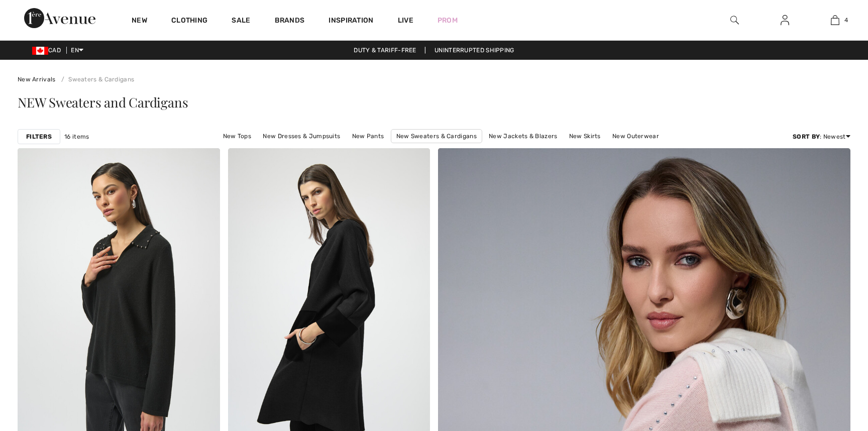 This screenshot has width=868, height=431. Describe the element at coordinates (805, 137) in the screenshot. I see `strong: Sort By` at that location.